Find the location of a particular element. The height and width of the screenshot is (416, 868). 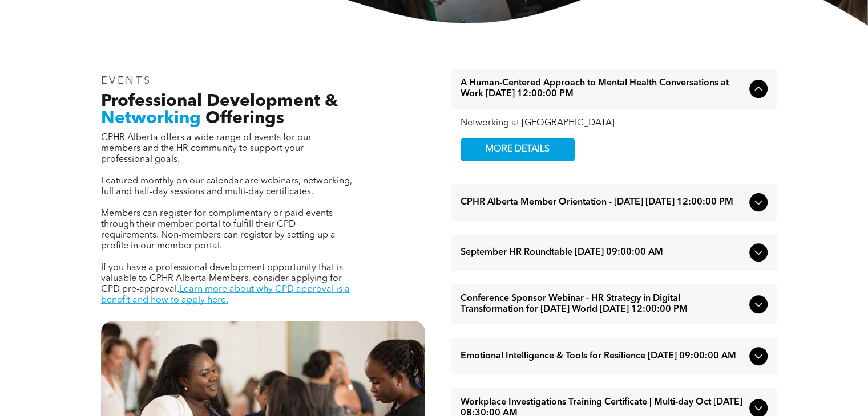

span: If you have a professional development opportunity that is valuable to CPHR Alberta Members, cons... is located at coordinates (221, 279).